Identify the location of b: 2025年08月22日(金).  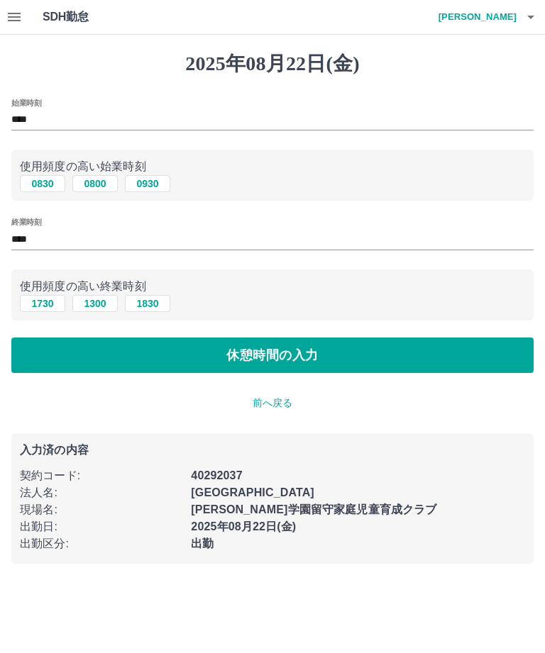
(243, 526).